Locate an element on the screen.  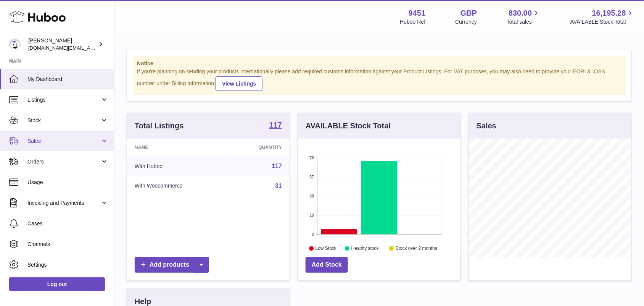
span: Usage is located at coordinates (68, 182).